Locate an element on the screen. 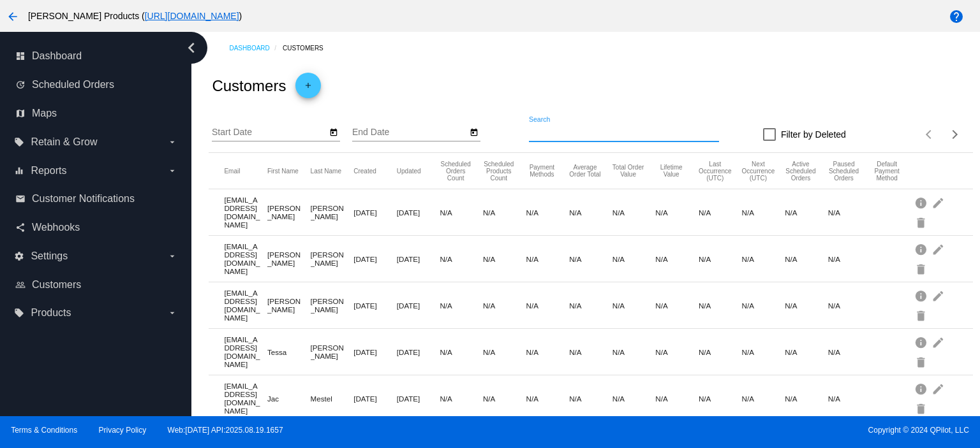 This screenshot has width=980, height=448. button: Change sorting for PaymentMethodsCount is located at coordinates (542, 171).